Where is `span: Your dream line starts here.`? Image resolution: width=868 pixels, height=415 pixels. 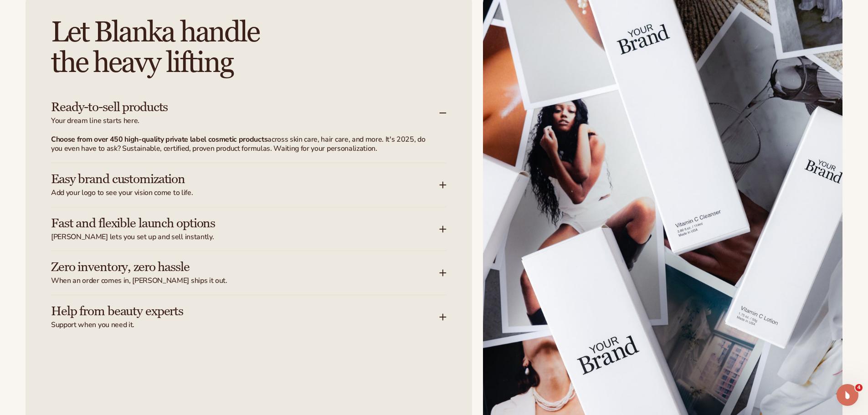 span: Your dream line starts here. is located at coordinates (245, 120).